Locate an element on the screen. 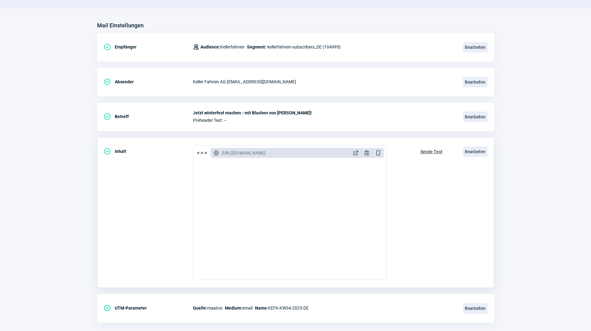 The width and height of the screenshot is (591, 331). div: Inhalt is located at coordinates (148, 151).